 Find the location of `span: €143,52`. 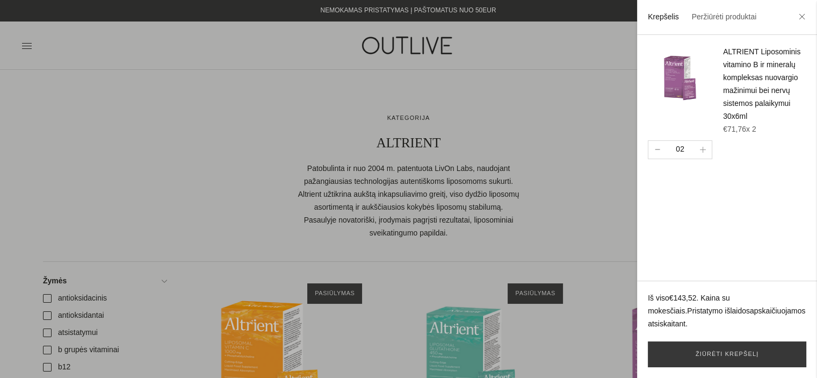

span: €143,52 is located at coordinates (683, 298).